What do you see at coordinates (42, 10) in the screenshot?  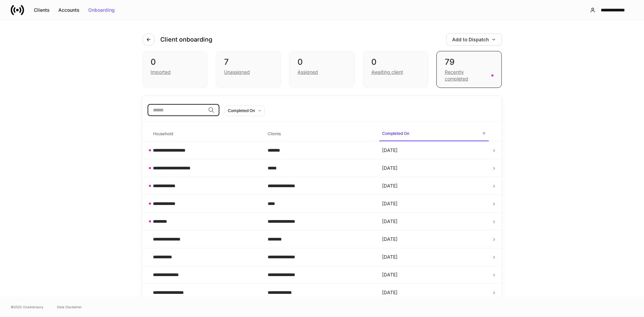 I see `button: Clients` at bounding box center [42, 10].